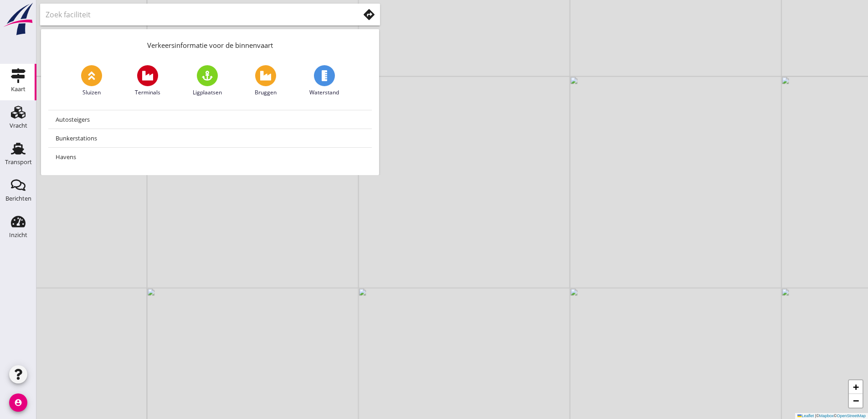 This screenshot has width=868, height=419. What do you see at coordinates (856, 387) in the screenshot?
I see `a: Zoom in` at bounding box center [856, 387].